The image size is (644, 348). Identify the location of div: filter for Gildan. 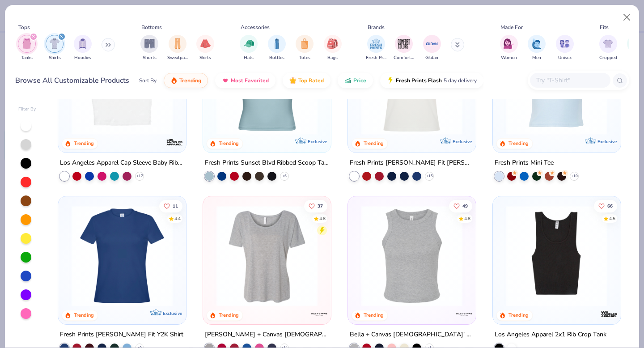
(432, 48).